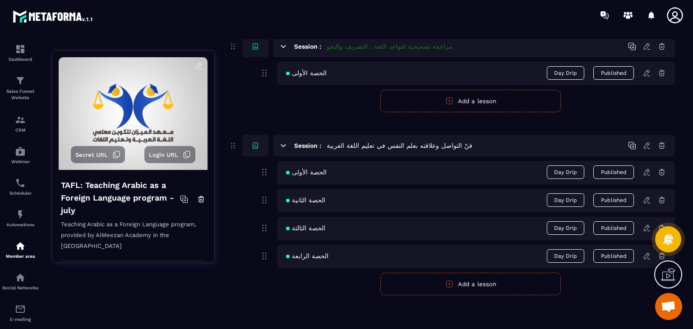 The width and height of the screenshot is (693, 329). I want to click on a: formationformationCRM, so click(20, 124).